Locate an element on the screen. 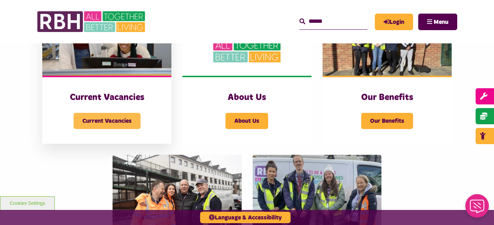  div: Close Web Assistant is located at coordinates (16, 14).